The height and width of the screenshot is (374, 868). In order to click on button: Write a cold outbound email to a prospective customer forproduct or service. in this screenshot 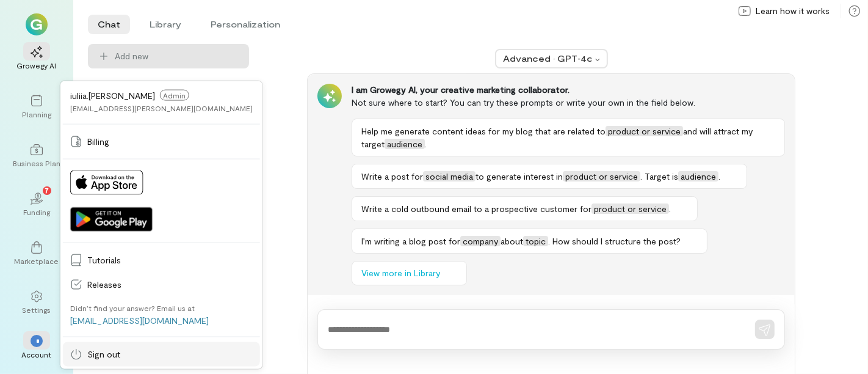, I will do `click(524, 208)`.